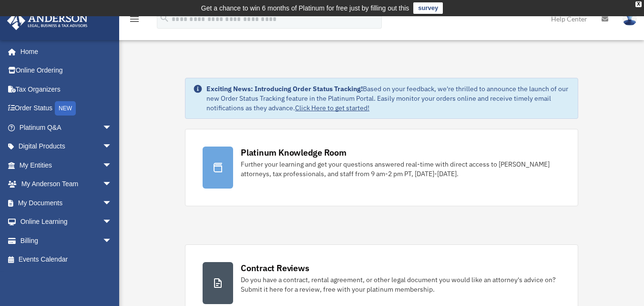 This screenshot has width=644, height=306. What do you see at coordinates (382, 168) in the screenshot?
I see `a: Platinum Knowledge Room Further your learning and get your questions answered real-time with dire...` at bounding box center [382, 168].